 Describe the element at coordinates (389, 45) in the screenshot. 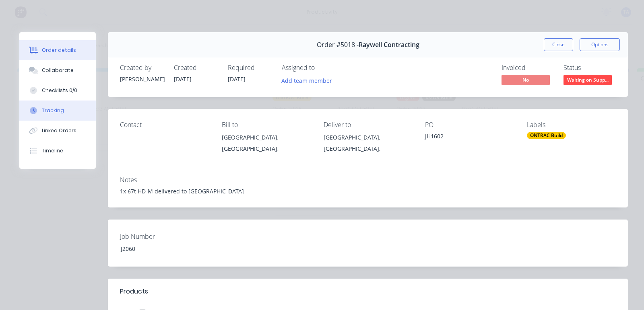

I see `span: Raywell Contracting` at that location.